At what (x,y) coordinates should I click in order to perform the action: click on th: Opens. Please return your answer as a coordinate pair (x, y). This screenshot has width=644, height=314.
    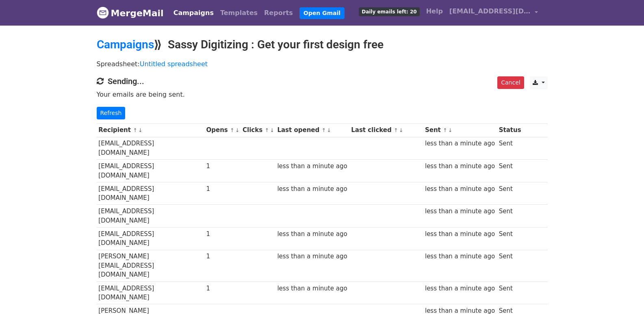
    Looking at the image, I should click on (223, 130).